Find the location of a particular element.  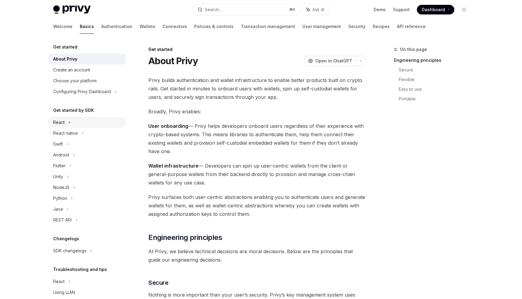

div: REST API is located at coordinates (62, 220).